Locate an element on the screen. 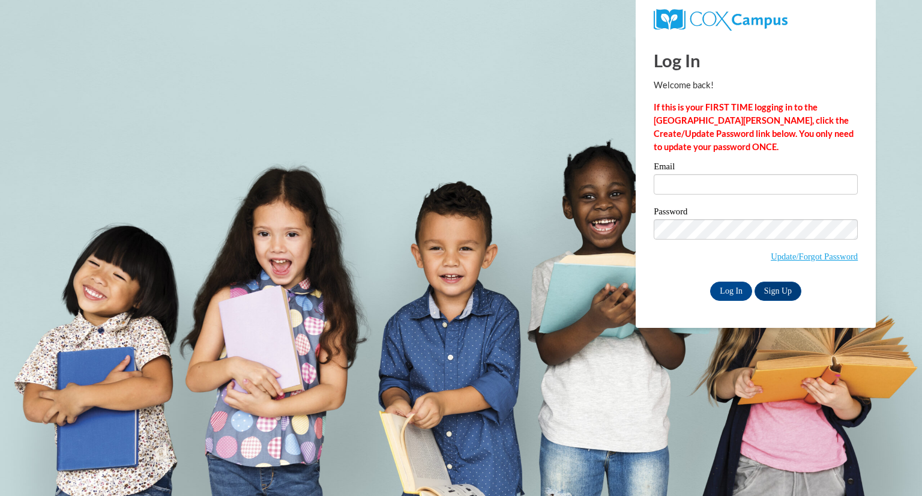 This screenshot has height=496, width=922. a: Update/Forgot Password is located at coordinates (814, 256).